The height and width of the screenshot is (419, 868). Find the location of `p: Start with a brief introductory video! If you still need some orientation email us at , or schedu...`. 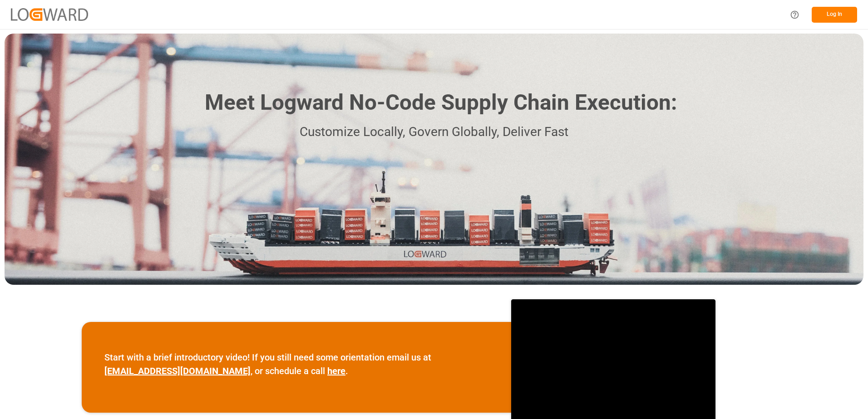

p: Start with a brief introductory video! If you still need some orientation email us at , or schedu... is located at coordinates (296, 364).